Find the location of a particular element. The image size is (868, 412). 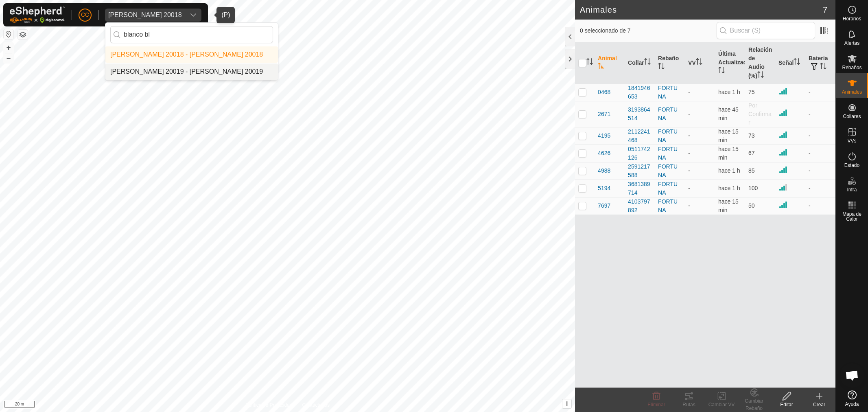

button: Restablecer Mapa is located at coordinates (9, 34).